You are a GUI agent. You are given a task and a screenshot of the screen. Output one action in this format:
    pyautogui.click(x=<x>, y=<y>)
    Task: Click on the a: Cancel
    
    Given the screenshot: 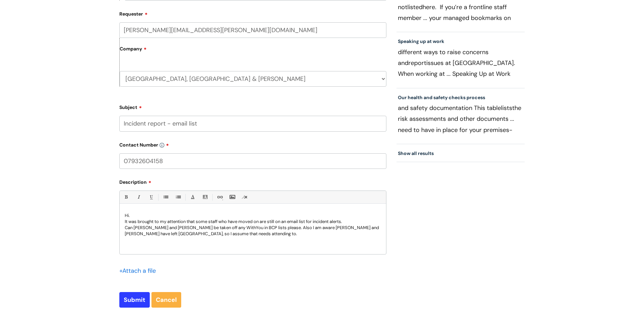 What is the action you would take?
    pyautogui.click(x=166, y=300)
    